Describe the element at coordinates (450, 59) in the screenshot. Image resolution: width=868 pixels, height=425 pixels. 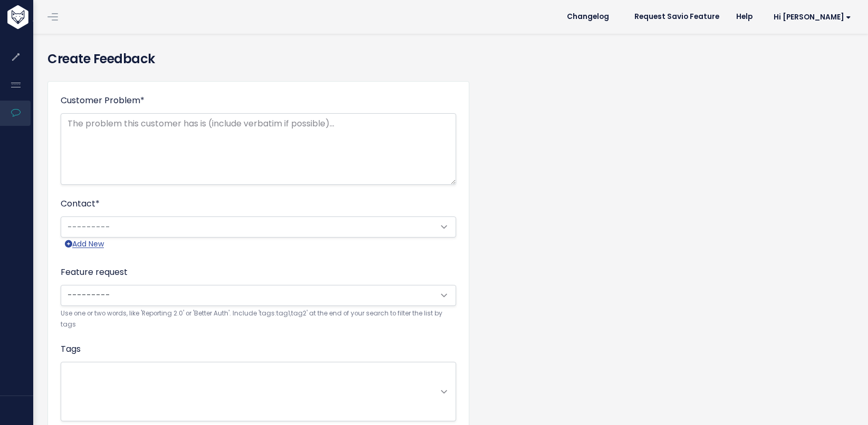
I see `h4: Create Feedback` at that location.